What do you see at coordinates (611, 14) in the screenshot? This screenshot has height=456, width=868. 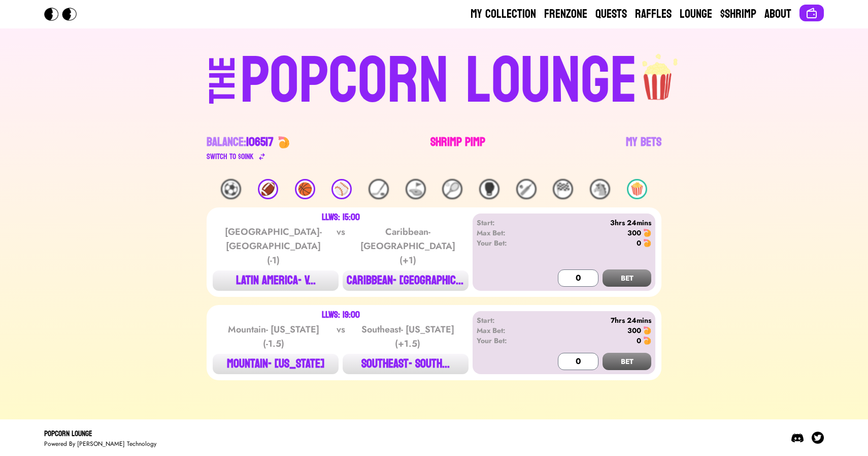 I see `a: Quests` at bounding box center [611, 14].